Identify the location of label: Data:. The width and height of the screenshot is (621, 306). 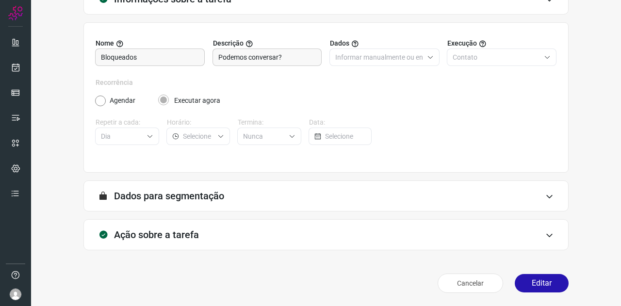
(340, 122).